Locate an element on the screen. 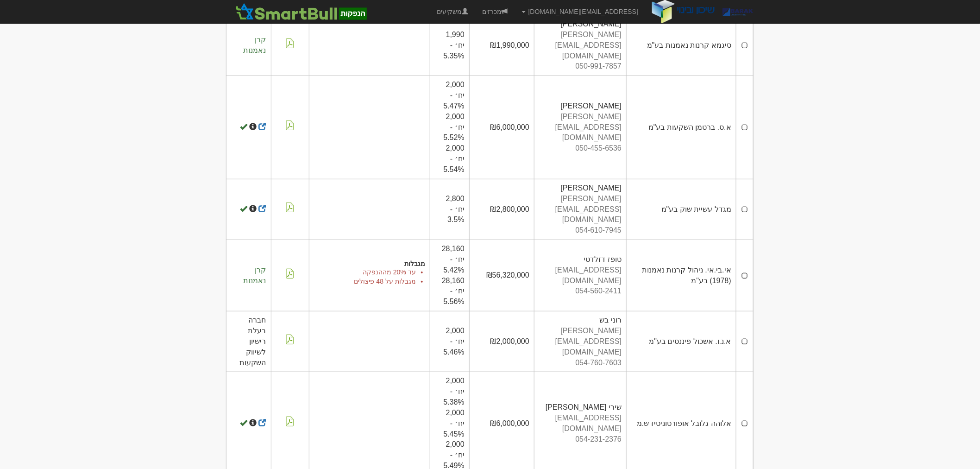 The height and width of the screenshot is (469, 980). td: סיגמא קרנות נאמנות בע"מ is located at coordinates (681, 45).